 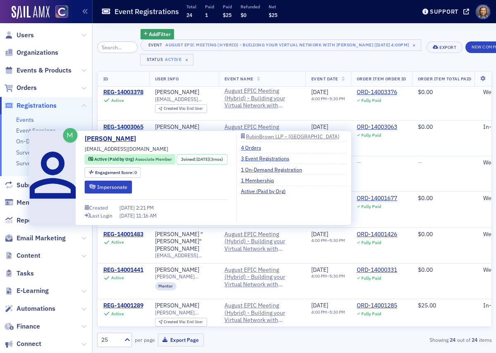 What do you see at coordinates (377, 93) in the screenshot?
I see `div: ORD-14003376` at bounding box center [377, 93].